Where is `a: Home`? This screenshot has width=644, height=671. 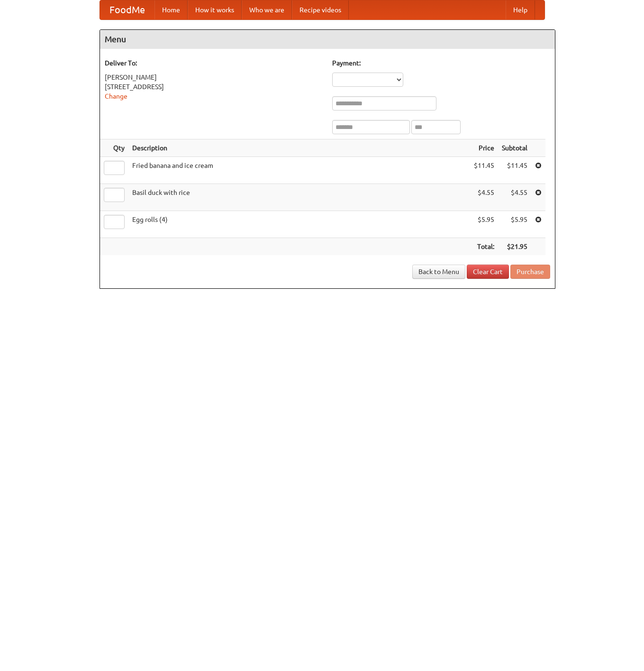 a: Home is located at coordinates (171, 10).